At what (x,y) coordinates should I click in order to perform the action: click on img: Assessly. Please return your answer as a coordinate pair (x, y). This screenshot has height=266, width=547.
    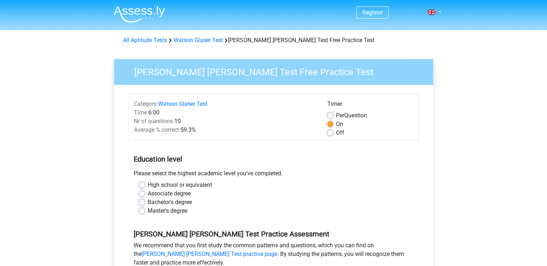
    Looking at the image, I should click on (139, 14).